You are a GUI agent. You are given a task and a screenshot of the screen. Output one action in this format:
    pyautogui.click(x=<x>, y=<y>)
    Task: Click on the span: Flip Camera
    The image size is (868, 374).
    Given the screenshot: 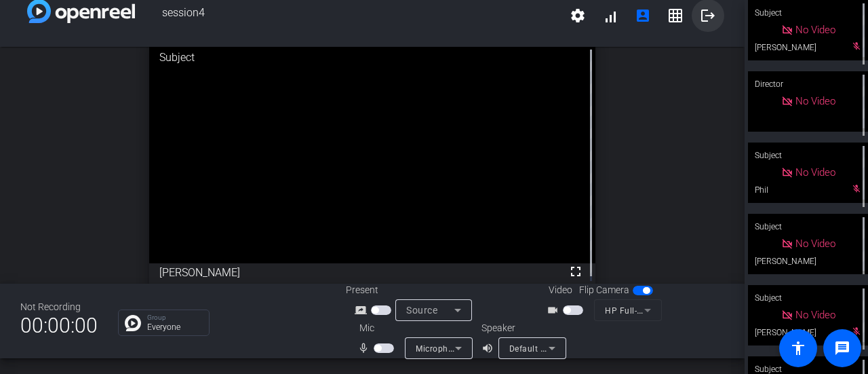 What is the action you would take?
    pyautogui.click(x=604, y=290)
    